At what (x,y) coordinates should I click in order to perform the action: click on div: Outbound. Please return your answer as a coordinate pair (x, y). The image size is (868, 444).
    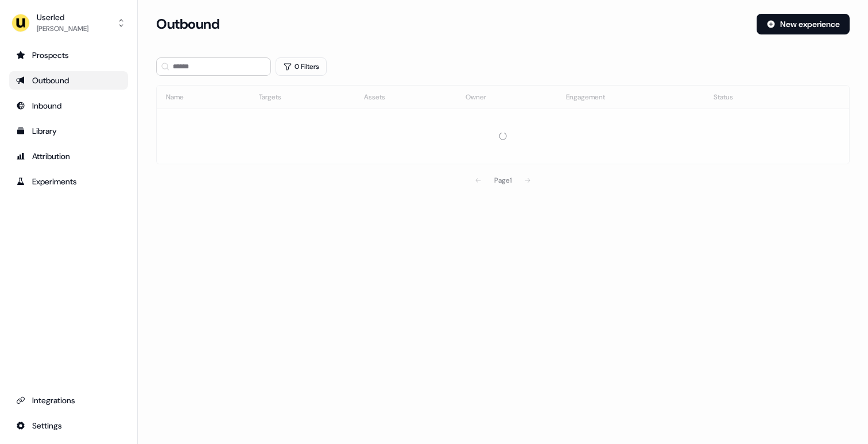
    Looking at the image, I should click on (68, 80).